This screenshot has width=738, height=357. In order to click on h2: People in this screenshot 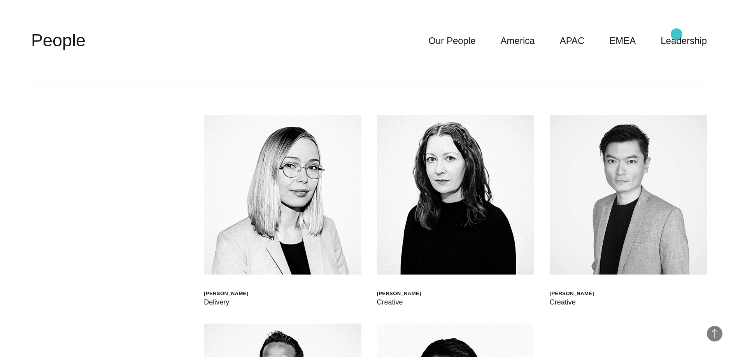, I will do `click(58, 40)`.